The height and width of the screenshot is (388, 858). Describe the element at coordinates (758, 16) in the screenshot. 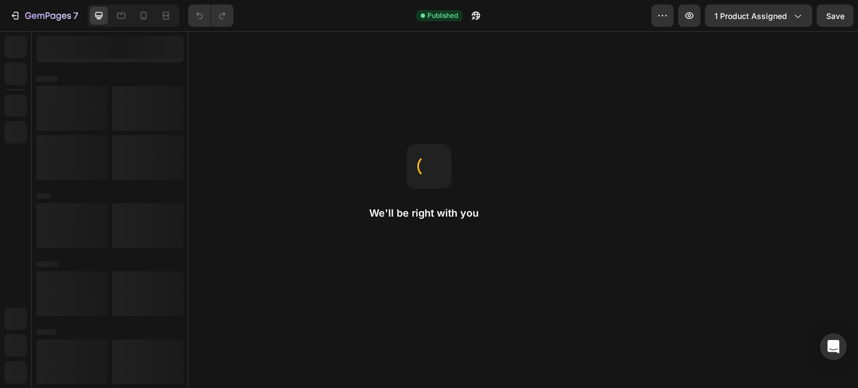

I see `button: 1 product assigned` at that location.